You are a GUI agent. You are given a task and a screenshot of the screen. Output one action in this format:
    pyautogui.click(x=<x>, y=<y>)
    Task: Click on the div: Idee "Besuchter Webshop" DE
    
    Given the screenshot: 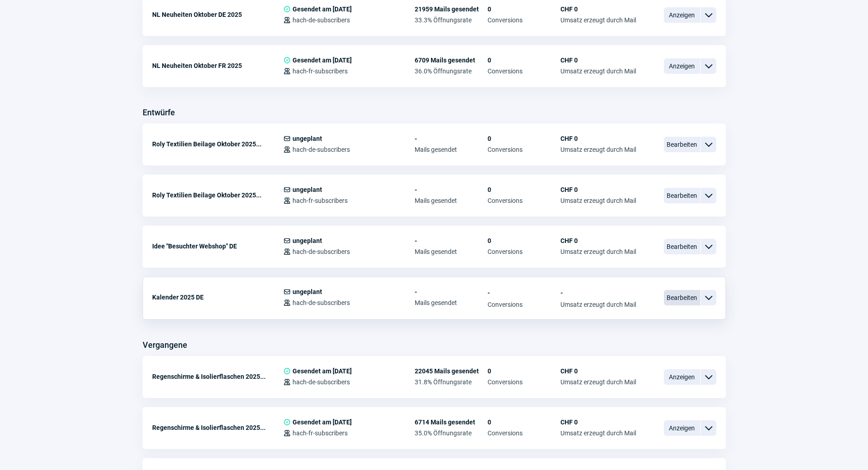 What is the action you would take?
    pyautogui.click(x=218, y=246)
    